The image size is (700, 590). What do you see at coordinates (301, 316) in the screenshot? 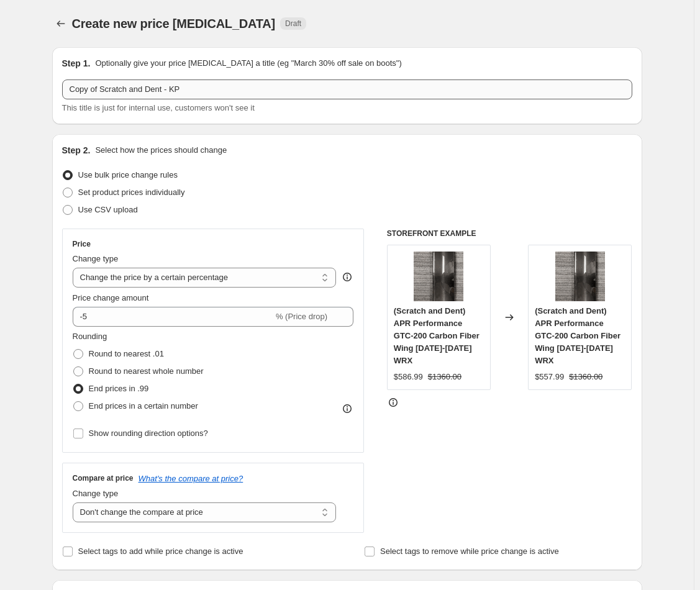
I see `span: % (Price drop)` at bounding box center [301, 316].